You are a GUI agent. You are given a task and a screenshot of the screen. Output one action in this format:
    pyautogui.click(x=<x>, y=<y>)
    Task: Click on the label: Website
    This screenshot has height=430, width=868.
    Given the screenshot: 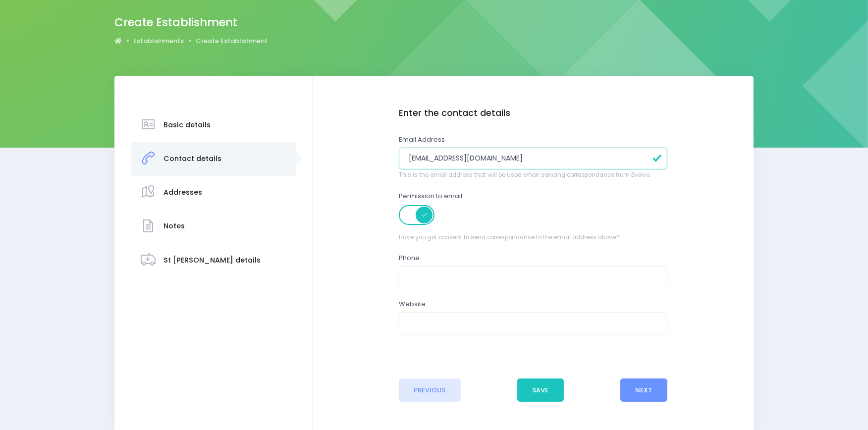 What is the action you would take?
    pyautogui.click(x=412, y=304)
    